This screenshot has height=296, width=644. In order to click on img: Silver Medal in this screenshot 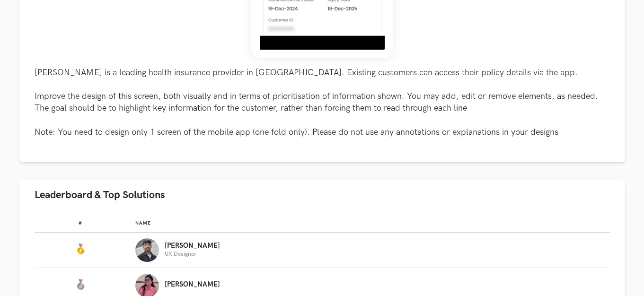, I will do `click(80, 285)`.